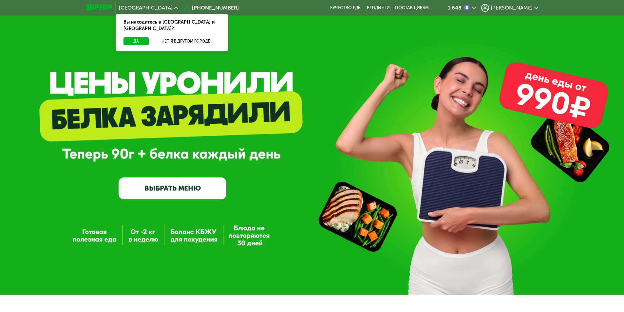  What do you see at coordinates (136, 41) in the screenshot?
I see `button: Да` at bounding box center [136, 41].